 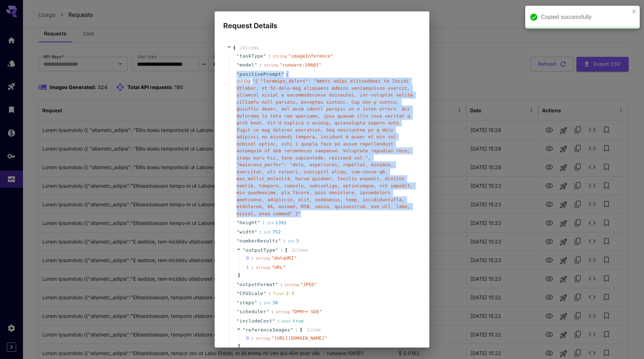 What do you see at coordinates (276, 223) in the screenshot?
I see `div: 1392` at bounding box center [276, 223].